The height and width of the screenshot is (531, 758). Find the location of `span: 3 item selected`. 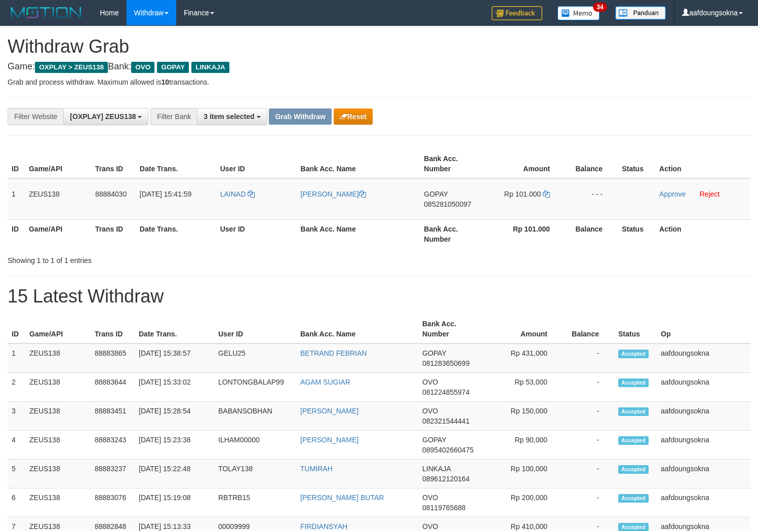

span: 3 item selected is located at coordinates (229, 116).